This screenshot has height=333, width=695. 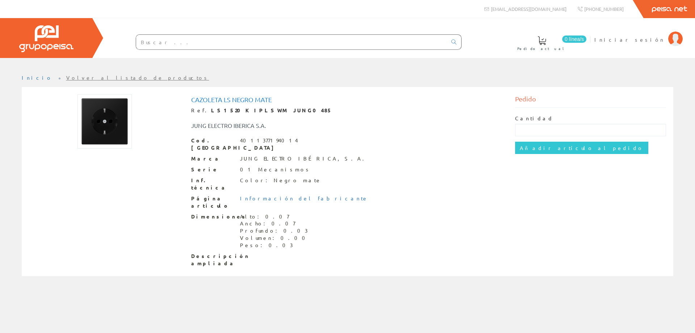 I want to click on span: Marca, so click(x=213, y=159).